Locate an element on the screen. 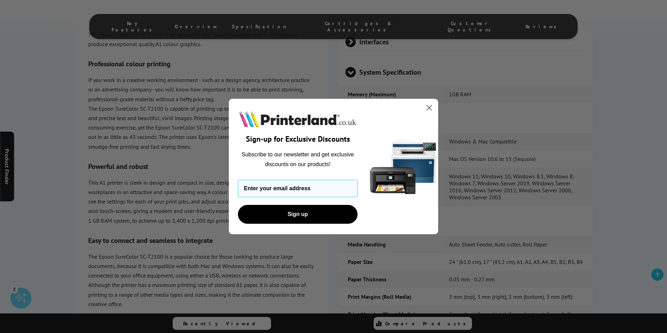 The image size is (667, 333). img: Printerland.co.uk is located at coordinates (298, 119).